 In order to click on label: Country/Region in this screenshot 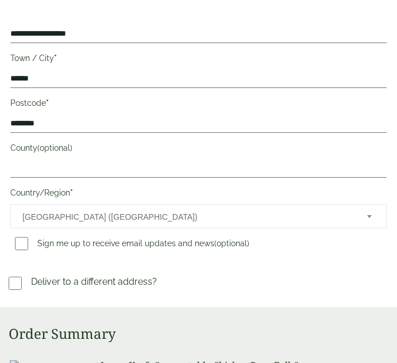, I will do `click(198, 194)`.